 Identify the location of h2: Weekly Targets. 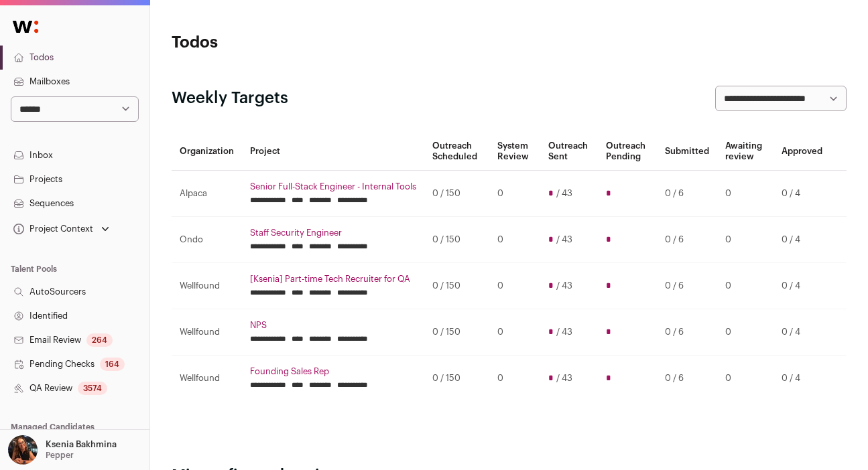
(230, 98).